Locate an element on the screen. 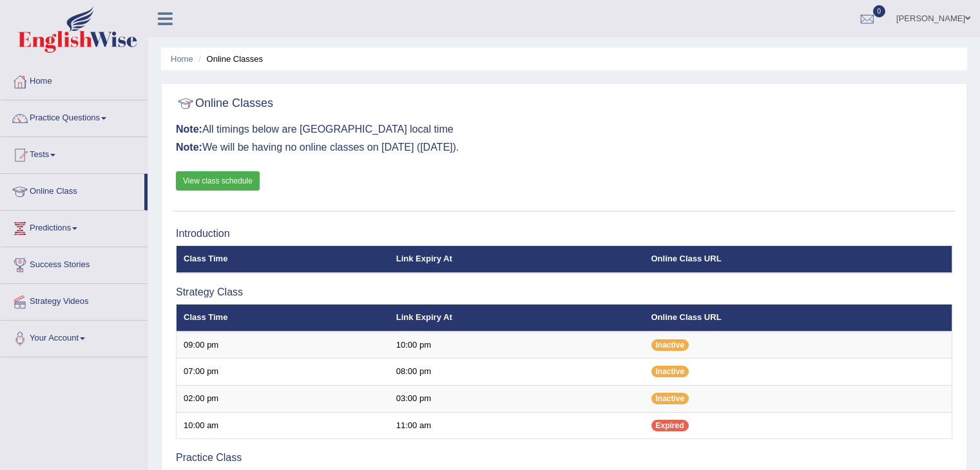  a: Practice Questions is located at coordinates (74, 116).